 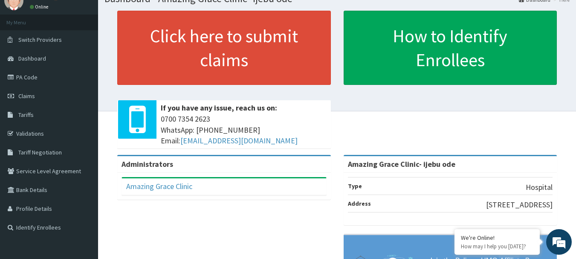 I want to click on b: If you have any issue, reach us on:, so click(x=219, y=108).